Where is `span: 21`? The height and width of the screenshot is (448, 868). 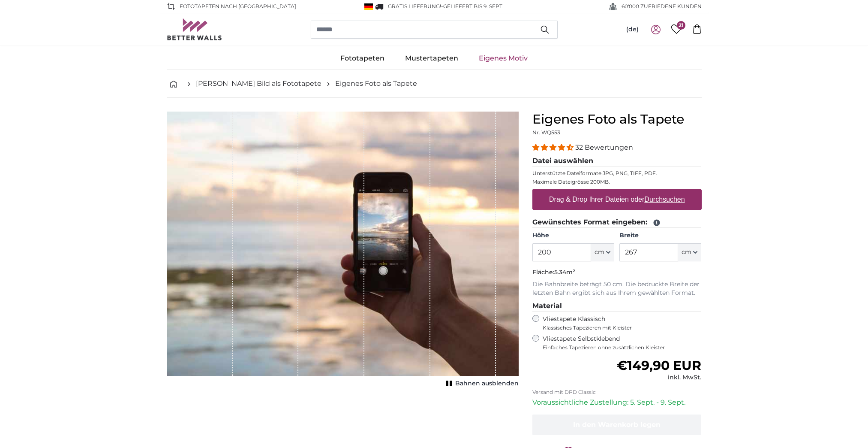
span: 21 is located at coordinates (681, 25).